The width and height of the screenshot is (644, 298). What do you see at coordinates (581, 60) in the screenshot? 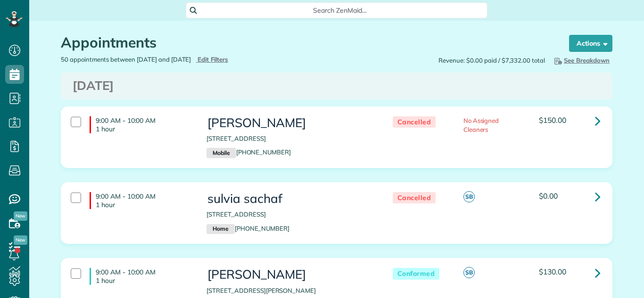
I see `span: See Breakdown` at bounding box center [581, 60].